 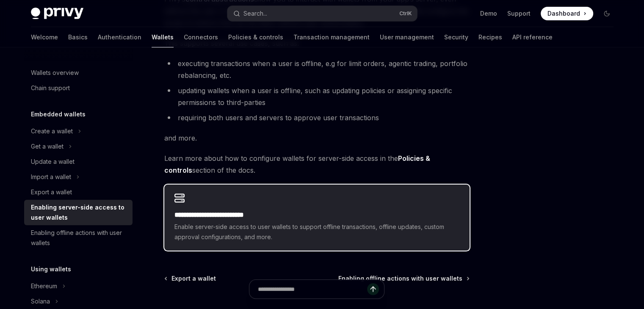 What do you see at coordinates (490, 37) in the screenshot?
I see `a: Recipes` at bounding box center [490, 37].